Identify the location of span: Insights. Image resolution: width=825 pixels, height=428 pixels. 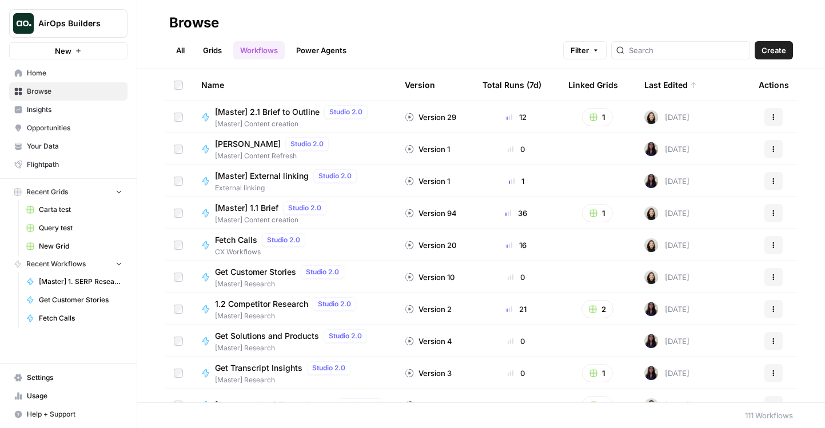
(74, 110).